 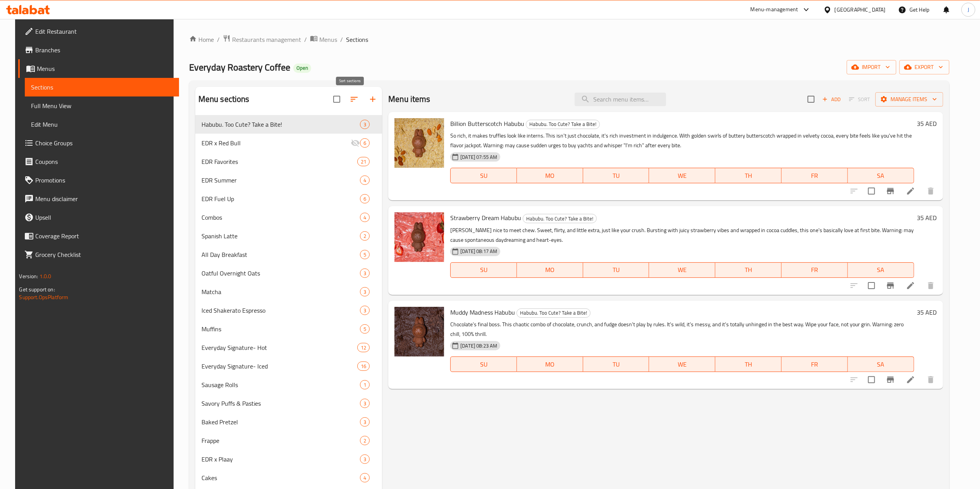 I want to click on div: EDR x Plaay, so click(x=280, y=459).